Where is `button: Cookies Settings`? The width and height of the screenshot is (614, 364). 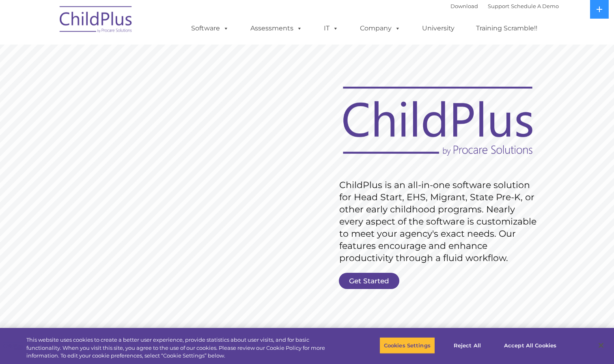
button: Cookies Settings is located at coordinates (407, 346).